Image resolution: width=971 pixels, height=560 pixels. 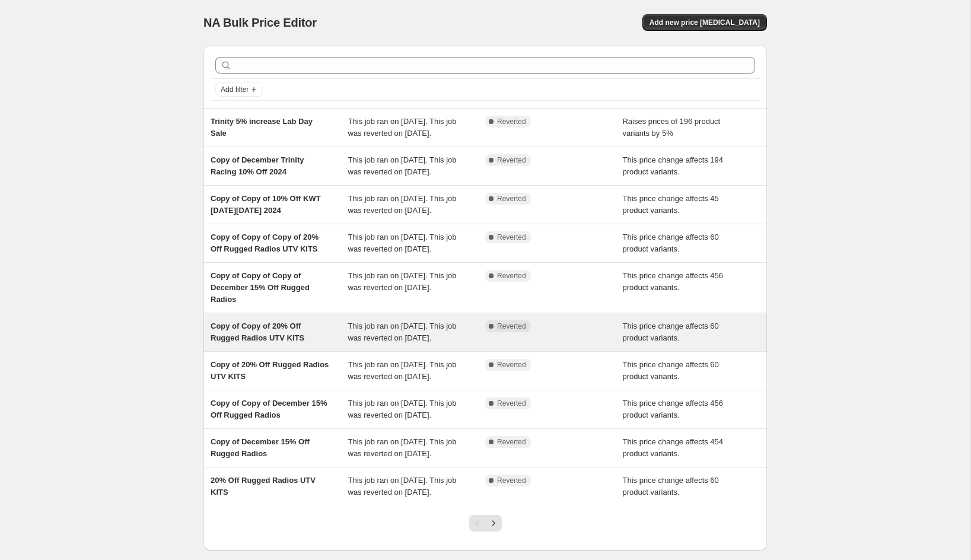 I want to click on button: Add filter, so click(x=239, y=89).